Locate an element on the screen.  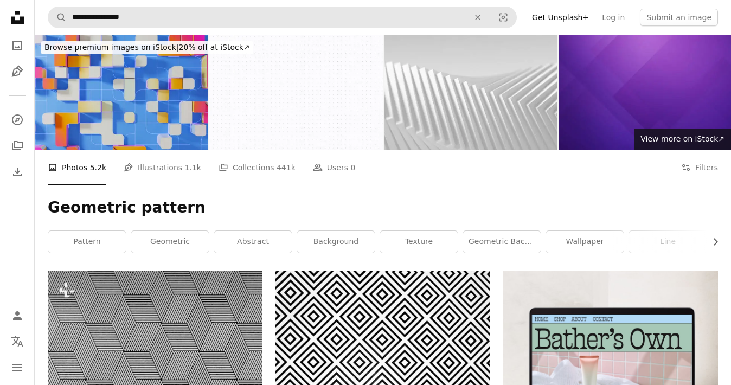
a: Log in is located at coordinates (613, 17).